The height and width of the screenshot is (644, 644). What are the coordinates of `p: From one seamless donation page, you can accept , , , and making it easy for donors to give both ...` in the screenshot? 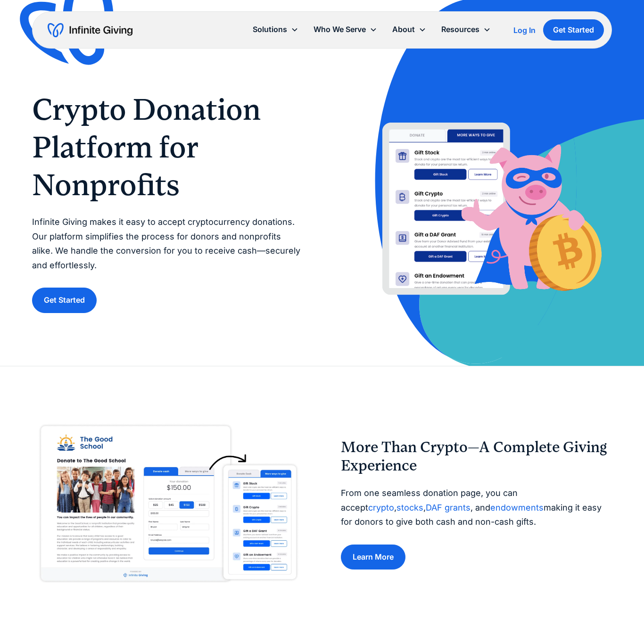 It's located at (476, 508).